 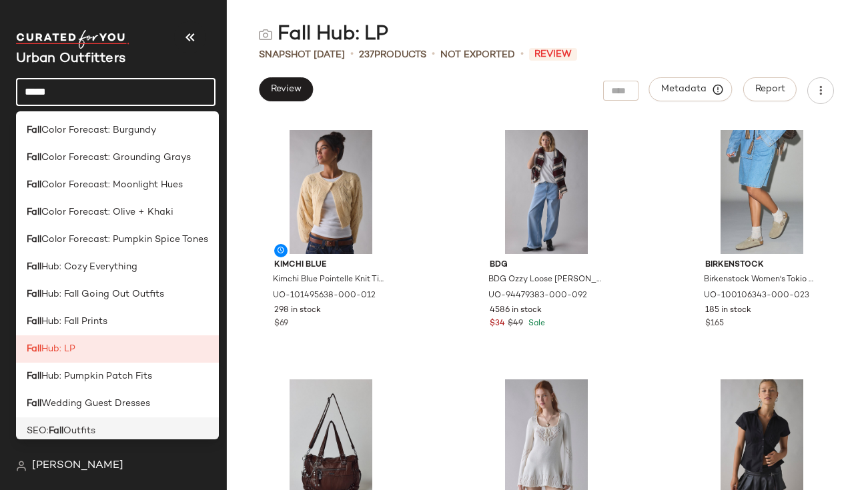 I want to click on span: BDG, so click(x=546, y=266).